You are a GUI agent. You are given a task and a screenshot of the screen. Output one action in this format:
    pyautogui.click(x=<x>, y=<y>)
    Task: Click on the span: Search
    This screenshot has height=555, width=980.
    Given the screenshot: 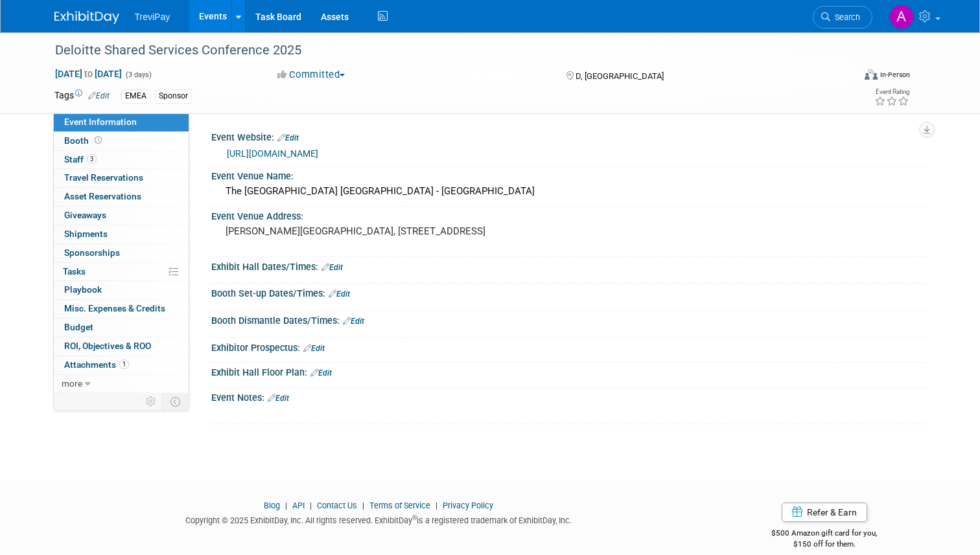 What is the action you would take?
    pyautogui.click(x=846, y=17)
    